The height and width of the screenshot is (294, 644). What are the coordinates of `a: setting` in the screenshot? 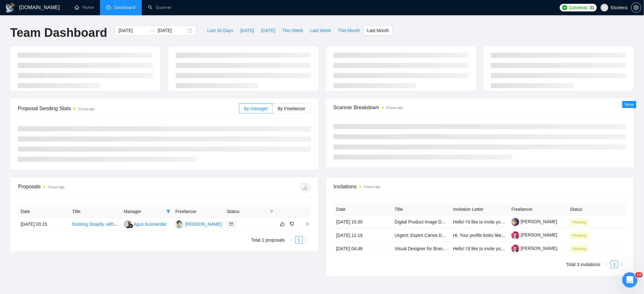 It's located at (636, 8).